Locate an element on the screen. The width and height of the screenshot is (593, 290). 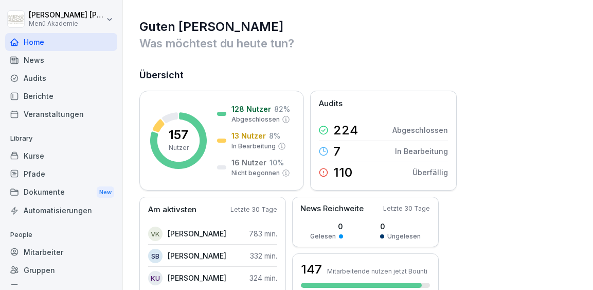
a: Audits is located at coordinates (61, 78).